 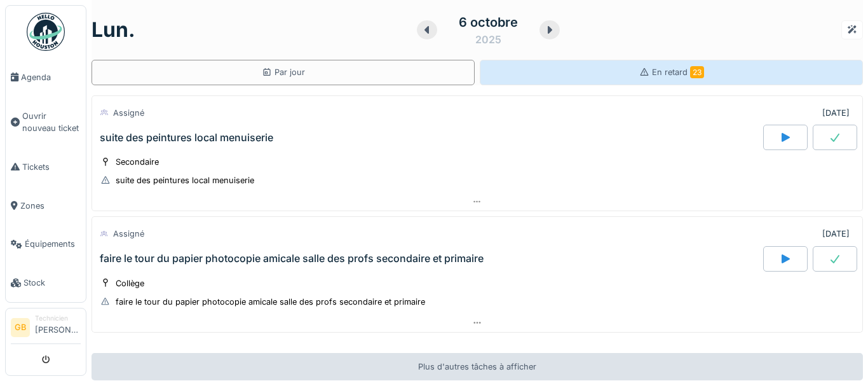 What do you see at coordinates (46, 205) in the screenshot?
I see `a: Zones` at bounding box center [46, 205].